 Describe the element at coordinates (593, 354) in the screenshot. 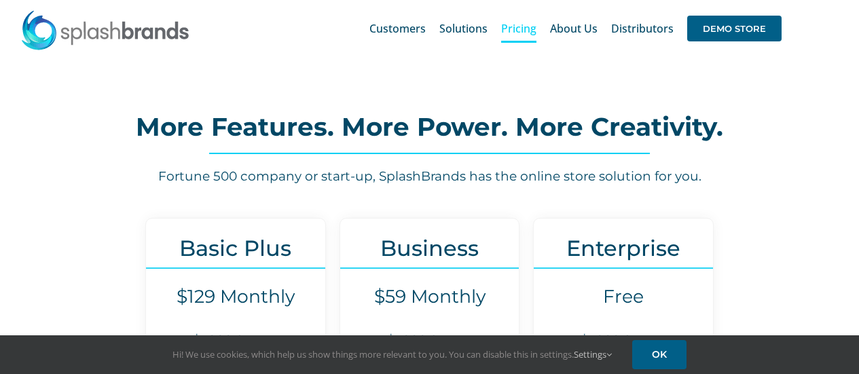

I see `a: Settings` at that location.